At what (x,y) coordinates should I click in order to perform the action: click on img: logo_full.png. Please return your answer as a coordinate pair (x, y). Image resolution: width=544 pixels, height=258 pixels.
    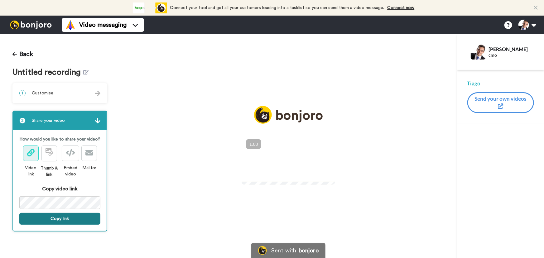
    Looking at the image, I should click on (288, 115).